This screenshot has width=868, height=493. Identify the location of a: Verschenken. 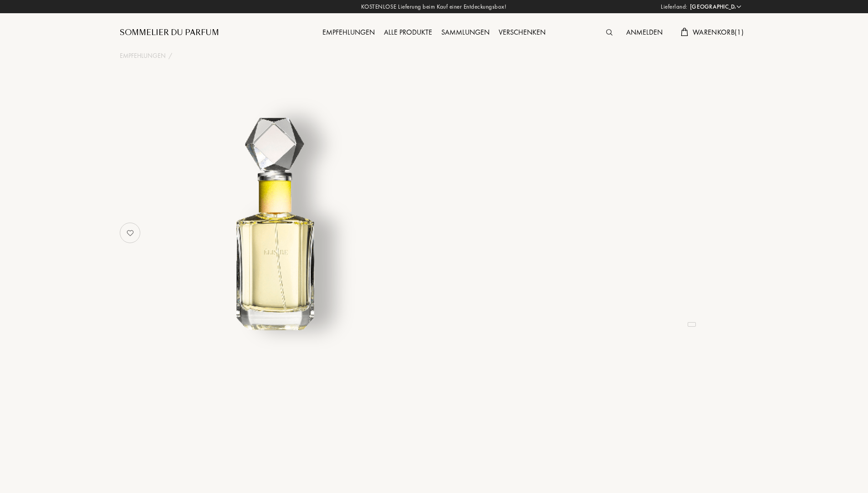
(522, 32).